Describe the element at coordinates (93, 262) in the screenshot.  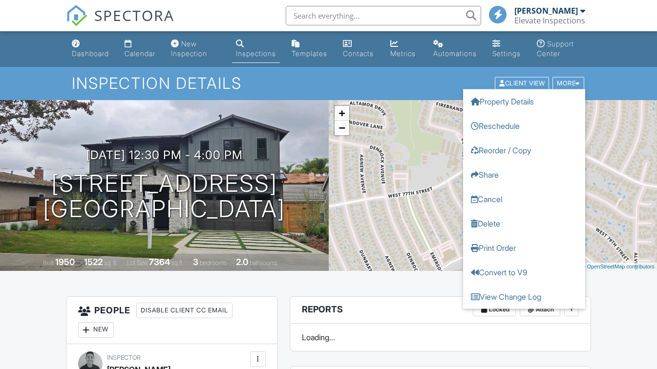
I see `div: 1522` at that location.